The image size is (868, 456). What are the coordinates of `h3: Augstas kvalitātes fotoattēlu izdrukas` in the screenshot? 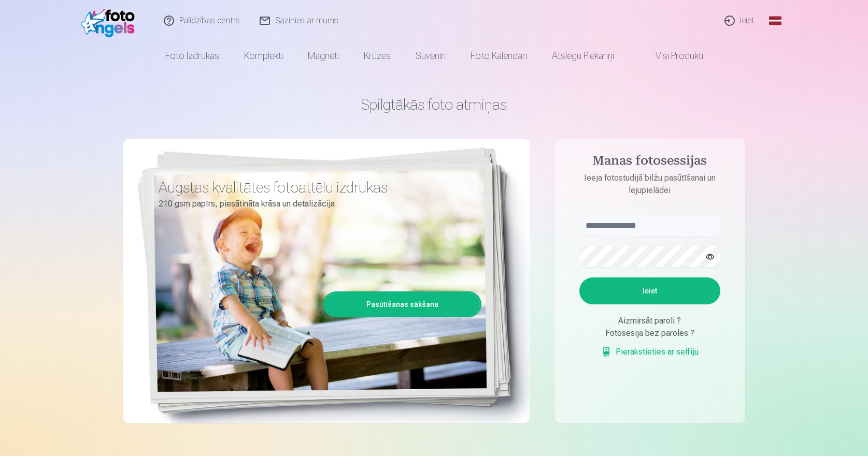 It's located at (316, 187).